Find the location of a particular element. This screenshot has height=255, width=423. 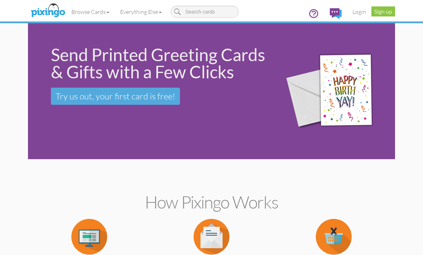

a: Everything Else is located at coordinates (141, 12).